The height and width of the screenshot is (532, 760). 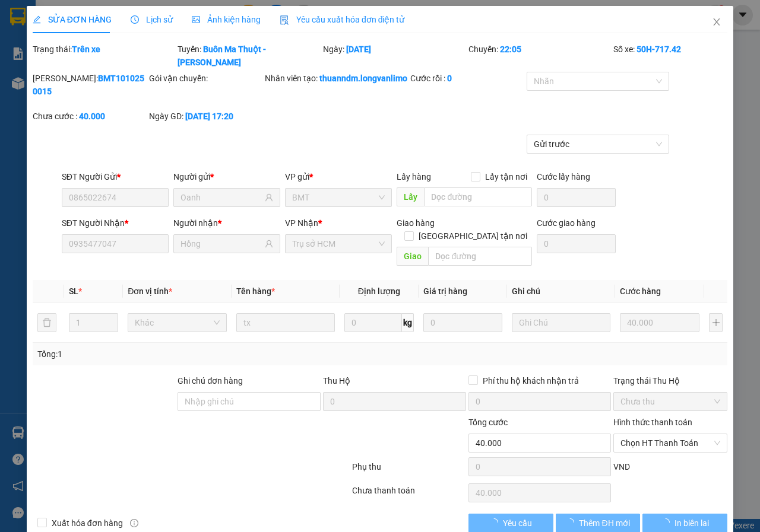 What do you see at coordinates (414, 177) in the screenshot?
I see `span: Lấy hàng` at bounding box center [414, 177].